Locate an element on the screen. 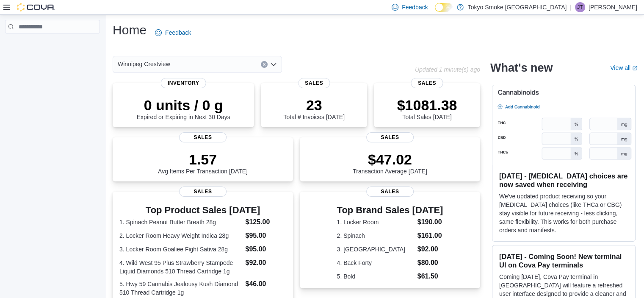 The width and height of the screenshot is (644, 298). dd: $46.00 is located at coordinates (265, 284).